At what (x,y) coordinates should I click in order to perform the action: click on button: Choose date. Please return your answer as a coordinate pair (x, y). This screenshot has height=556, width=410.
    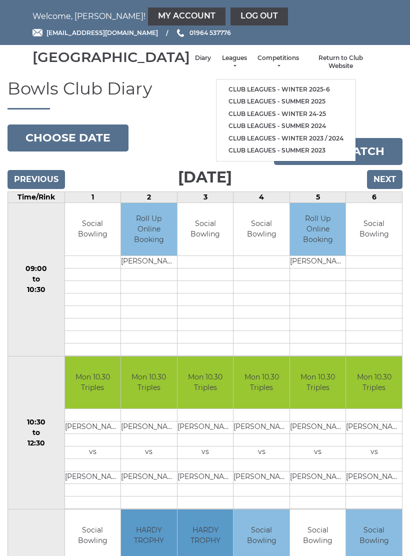
    Looking at the image, I should click on (68, 138).